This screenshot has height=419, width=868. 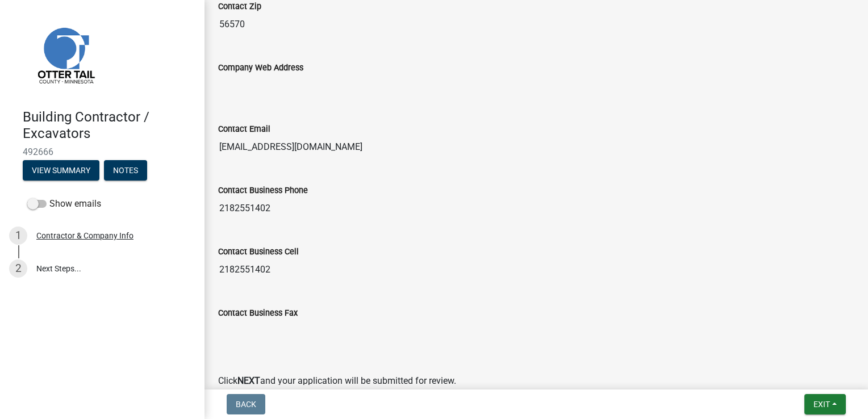 I want to click on span: 492666, so click(x=102, y=151).